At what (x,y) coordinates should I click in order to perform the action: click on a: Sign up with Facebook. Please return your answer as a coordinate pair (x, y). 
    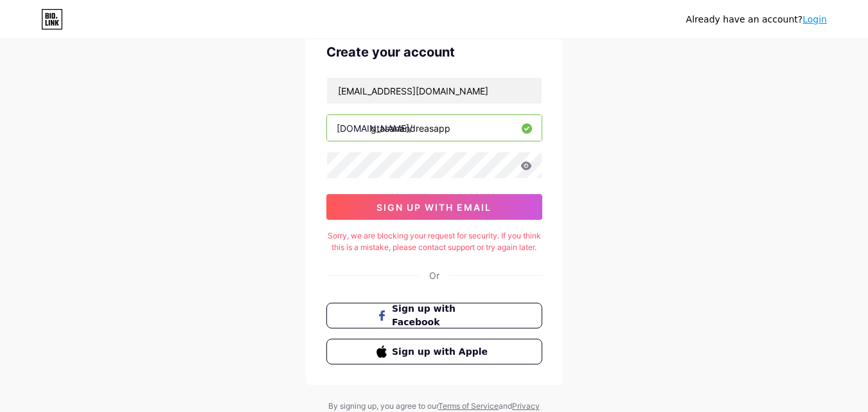
    Looking at the image, I should click on (434, 316).